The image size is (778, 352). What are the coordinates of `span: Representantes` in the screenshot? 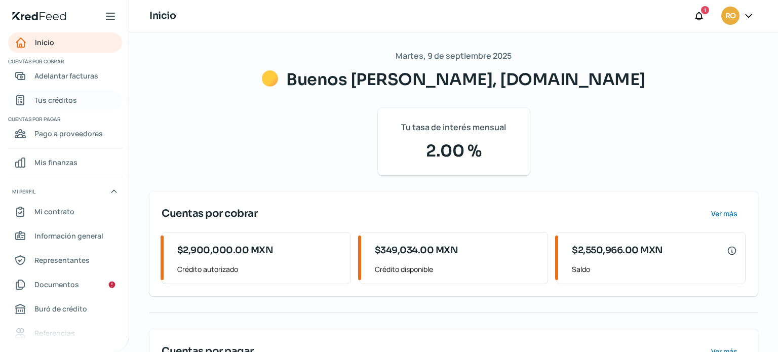 It's located at (62, 260).